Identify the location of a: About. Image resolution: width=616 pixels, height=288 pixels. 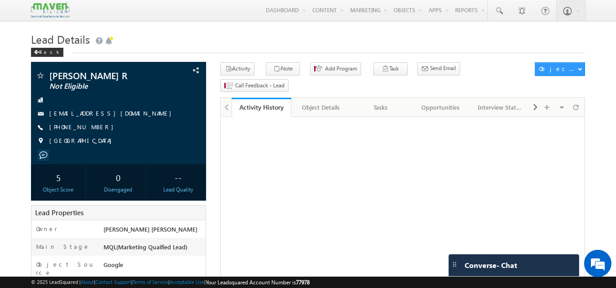
(87, 282).